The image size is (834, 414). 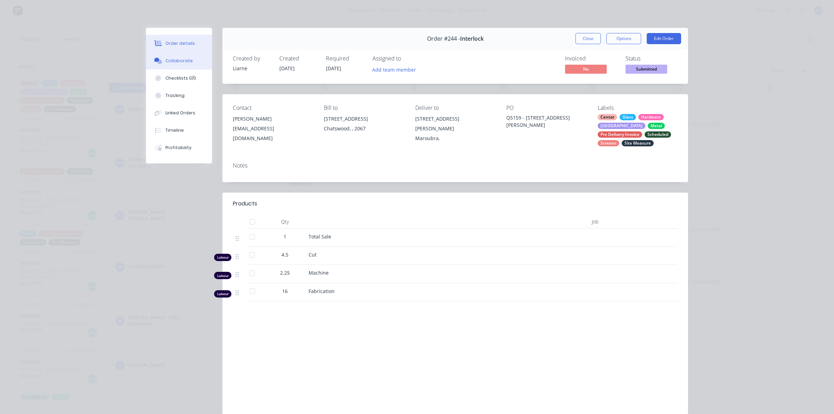 I want to click on div: Order details, so click(x=180, y=43).